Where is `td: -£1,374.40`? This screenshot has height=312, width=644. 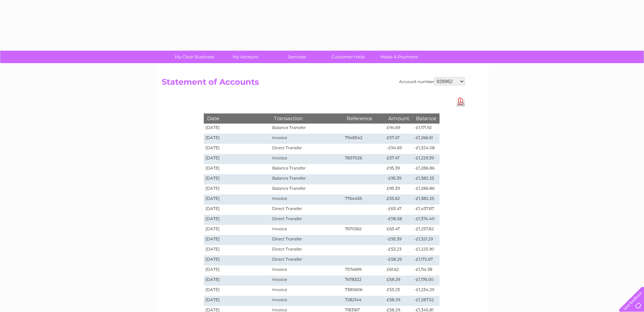
td: -£1,374.40 is located at coordinates (426, 220).